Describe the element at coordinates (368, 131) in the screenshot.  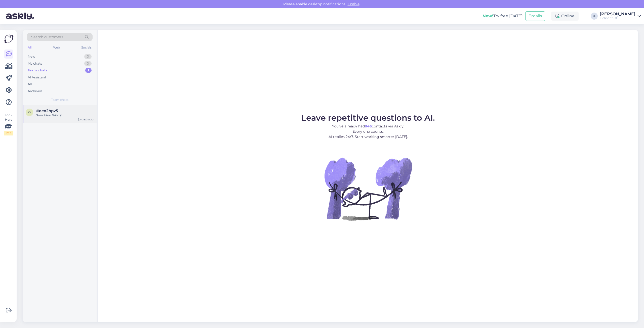
I see `p: You’ve already had contacts via Askly. Every one counts. AI replies 24/7. Start working smarter [...` at that location.